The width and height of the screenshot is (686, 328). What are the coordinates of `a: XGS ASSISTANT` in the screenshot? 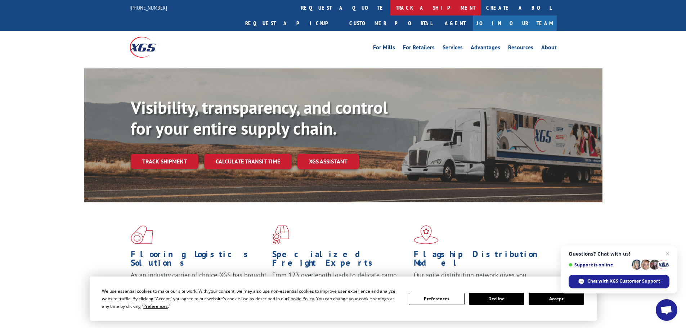 It's located at (328, 161).